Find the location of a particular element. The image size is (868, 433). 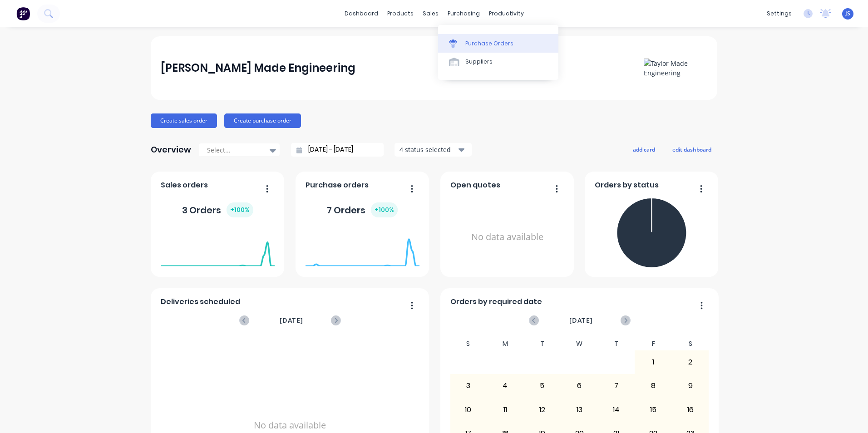

div: M is located at coordinates (505, 344).